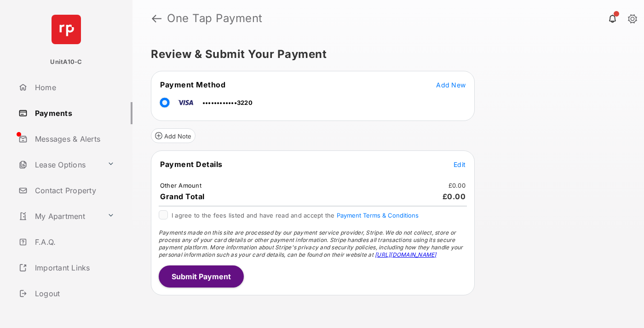  I want to click on button: Edit, so click(459, 164).